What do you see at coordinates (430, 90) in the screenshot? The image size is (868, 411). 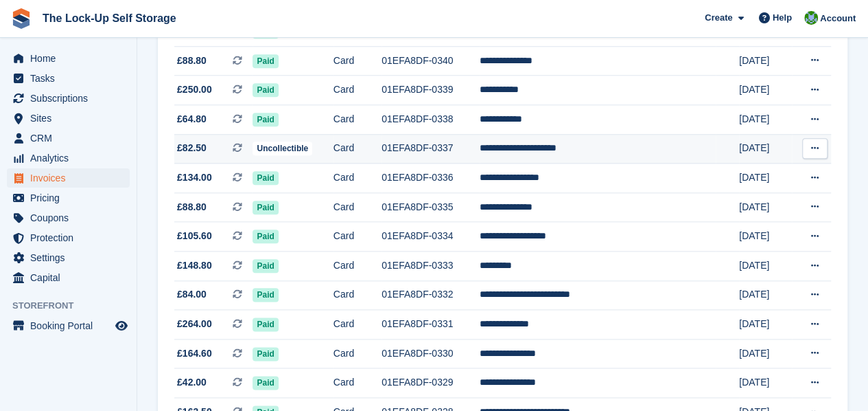 I see `td: 01EFA8DF-0339` at bounding box center [430, 90].